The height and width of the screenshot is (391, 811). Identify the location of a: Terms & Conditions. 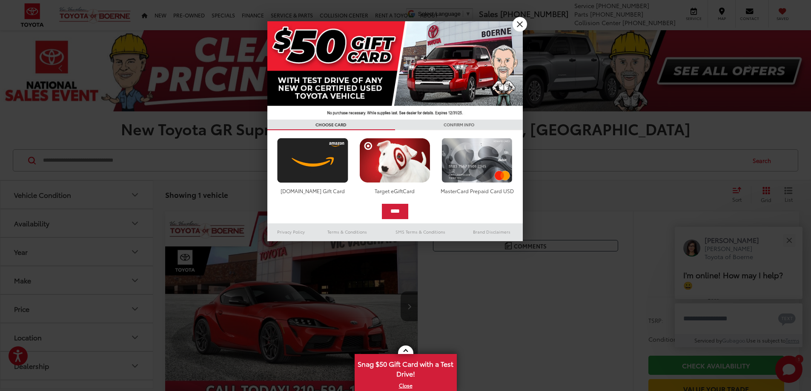
(347, 232).